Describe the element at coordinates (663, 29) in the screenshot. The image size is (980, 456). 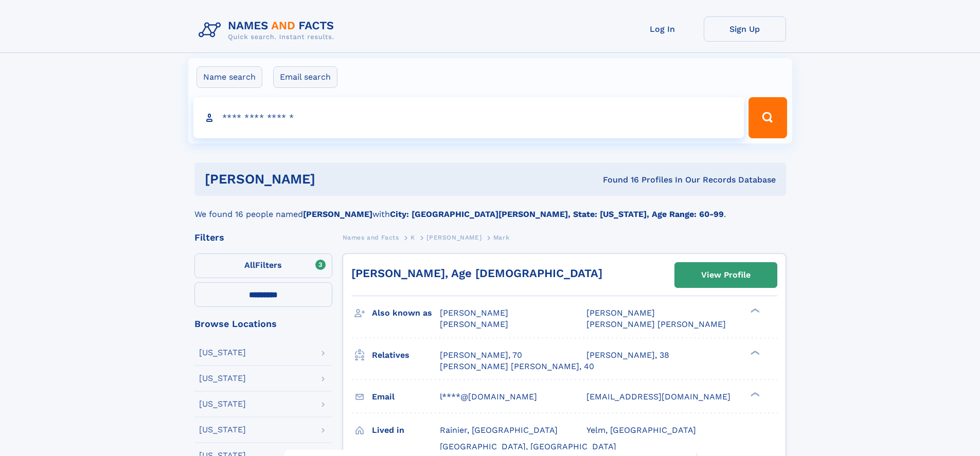
I see `a: Log In` at that location.